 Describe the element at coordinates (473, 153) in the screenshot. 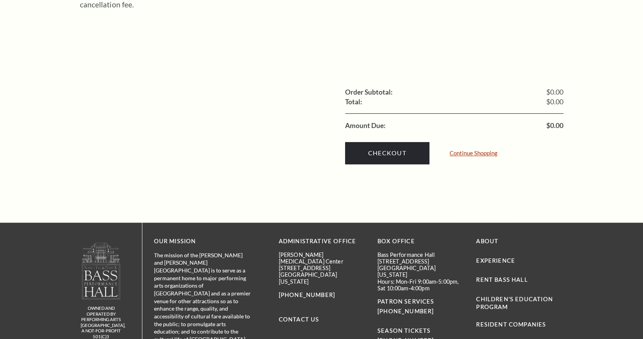

I see `a: Continue Shopping` at that location.